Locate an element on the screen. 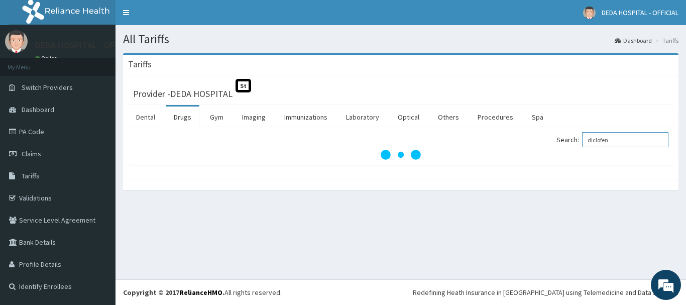 The height and width of the screenshot is (305, 686). div: Chat with us now is located at coordinates (111, 63).